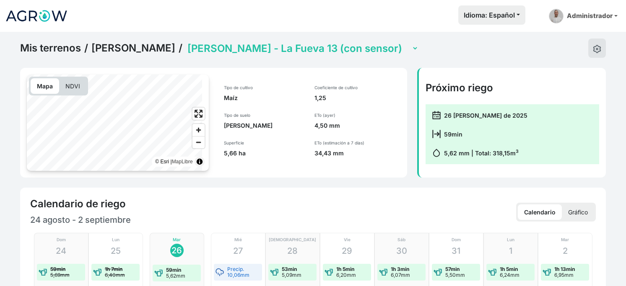  What do you see at coordinates (577, 212) in the screenshot?
I see `p: Gráfico` at bounding box center [577, 212].